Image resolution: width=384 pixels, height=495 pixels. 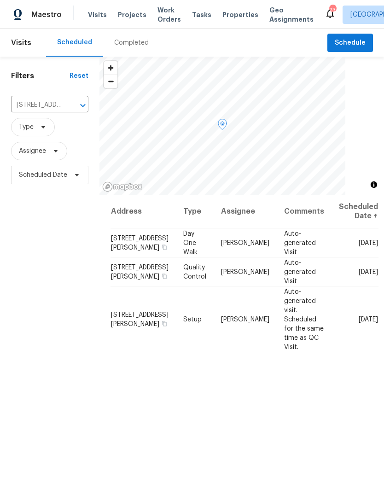 What do you see at coordinates (223, 126) in the screenshot?
I see `canvas: Map` at bounding box center [223, 126].